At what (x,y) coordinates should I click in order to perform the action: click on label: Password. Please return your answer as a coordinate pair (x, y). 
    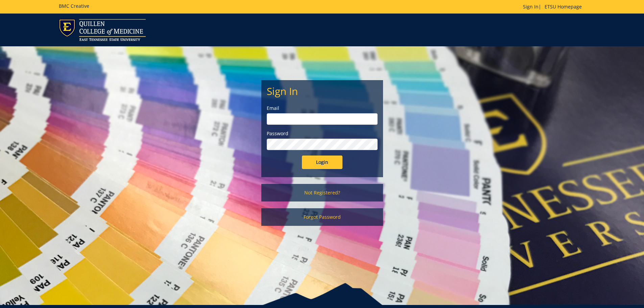
    Looking at the image, I should click on (322, 134).